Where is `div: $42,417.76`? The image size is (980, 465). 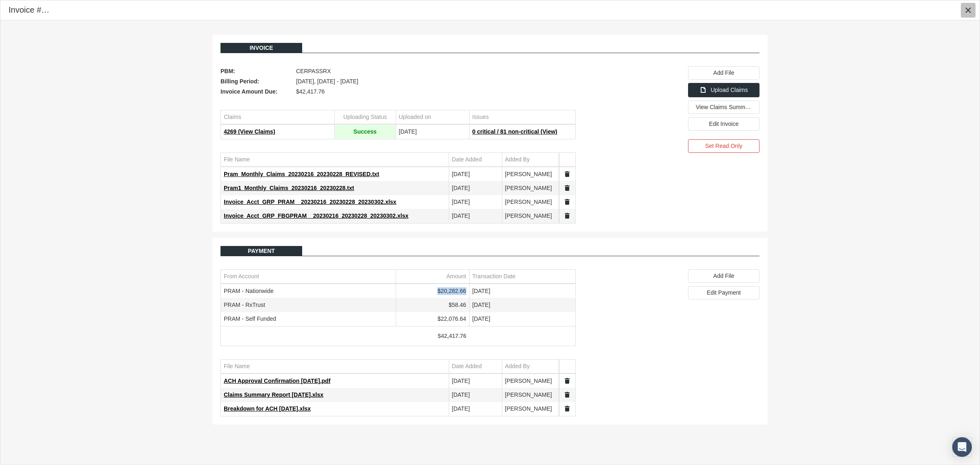
div: $42,417.76 is located at coordinates (432, 336).